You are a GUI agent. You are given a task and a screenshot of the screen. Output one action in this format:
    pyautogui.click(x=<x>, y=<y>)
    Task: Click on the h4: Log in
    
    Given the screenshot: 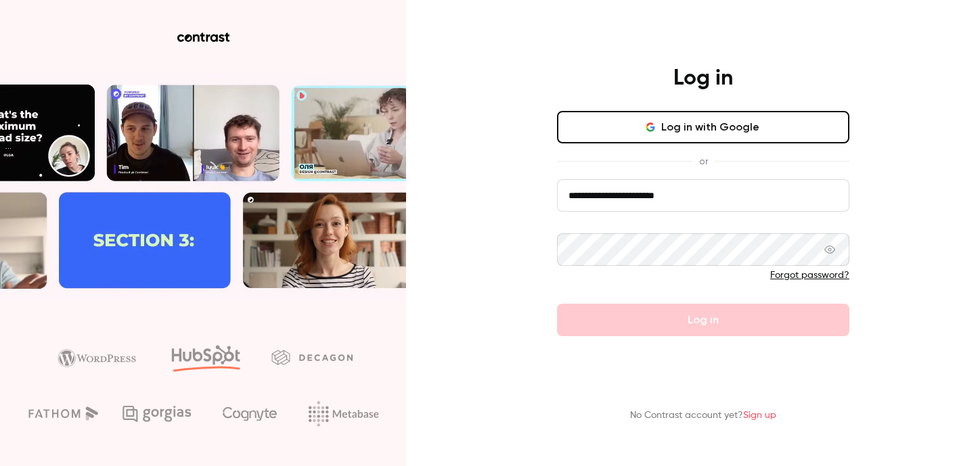 What is the action you would take?
    pyautogui.click(x=703, y=78)
    